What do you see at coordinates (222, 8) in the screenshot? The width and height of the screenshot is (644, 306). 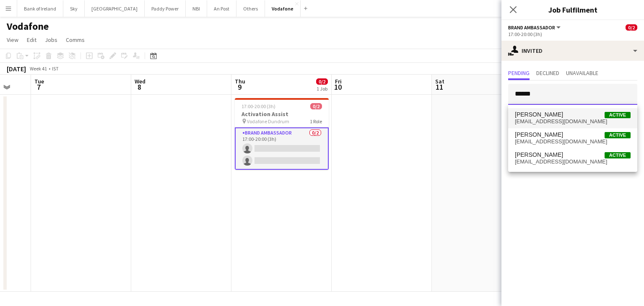 I see `button: An Post` at bounding box center [222, 8].